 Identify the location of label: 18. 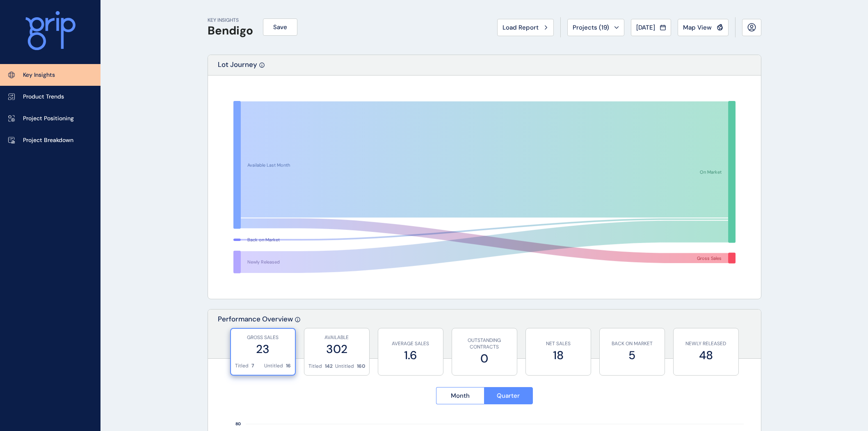
(558, 355).